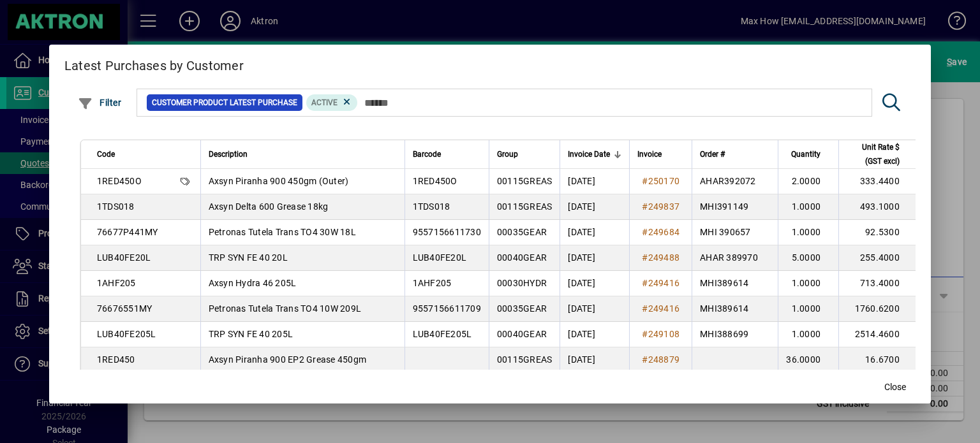  Describe the element at coordinates (253, 283) in the screenshot. I see `span: Axsyn Hydra 46 205L` at that location.